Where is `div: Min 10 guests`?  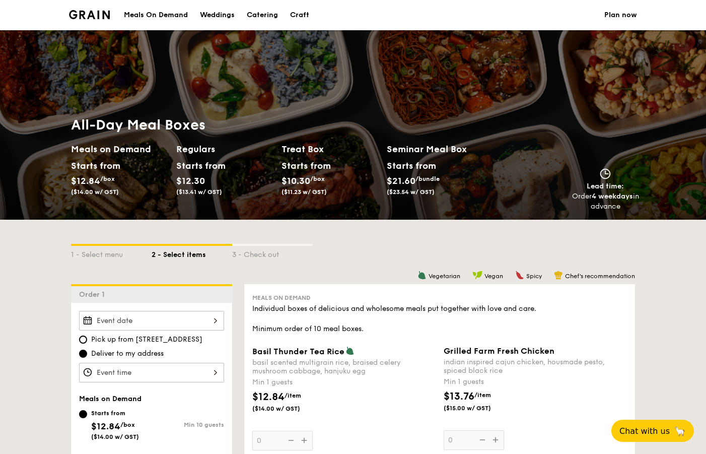
div: Min 10 guests is located at coordinates (188, 424).